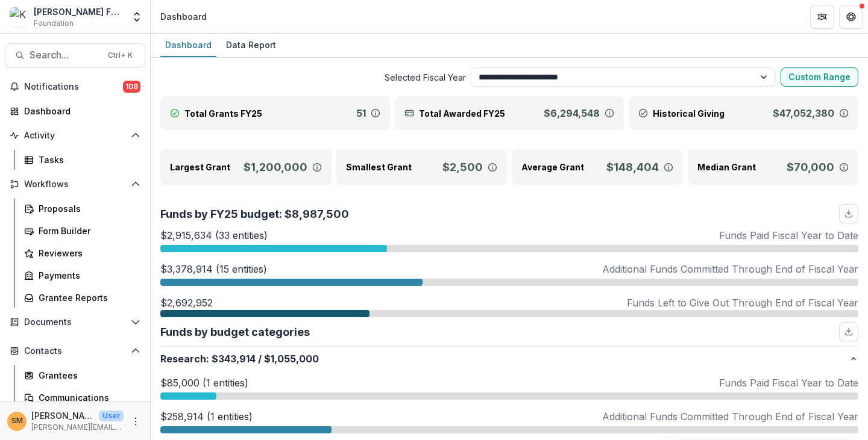 Image resolution: width=868 pixels, height=440 pixels. Describe the element at coordinates (75, 322) in the screenshot. I see `button: Open Documents` at that location.